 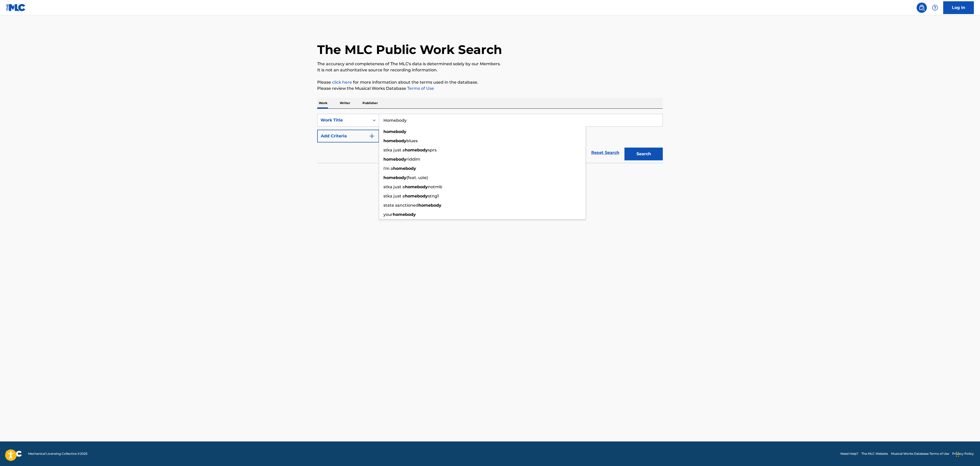 What do you see at coordinates (412, 141) in the screenshot?
I see `span: blues` at bounding box center [412, 141].